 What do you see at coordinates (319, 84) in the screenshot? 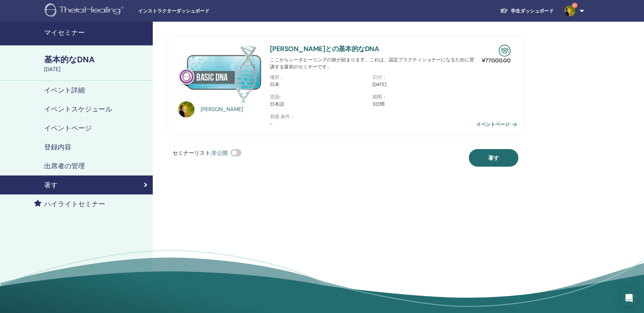
I see `p: 日本` at bounding box center [319, 84].